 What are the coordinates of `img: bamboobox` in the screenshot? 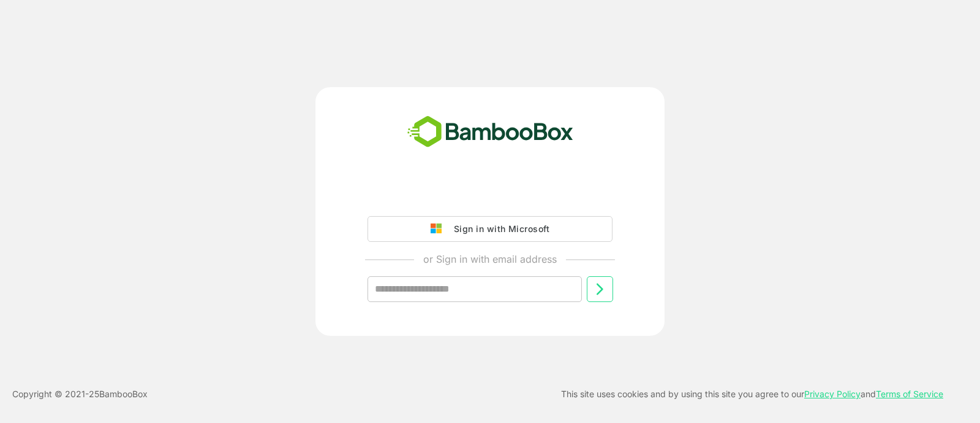 It's located at (490, 132).